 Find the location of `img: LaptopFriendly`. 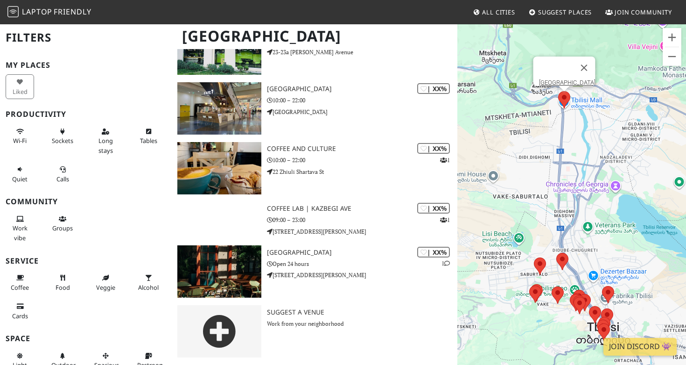

img: LaptopFriendly is located at coordinates (13, 12).